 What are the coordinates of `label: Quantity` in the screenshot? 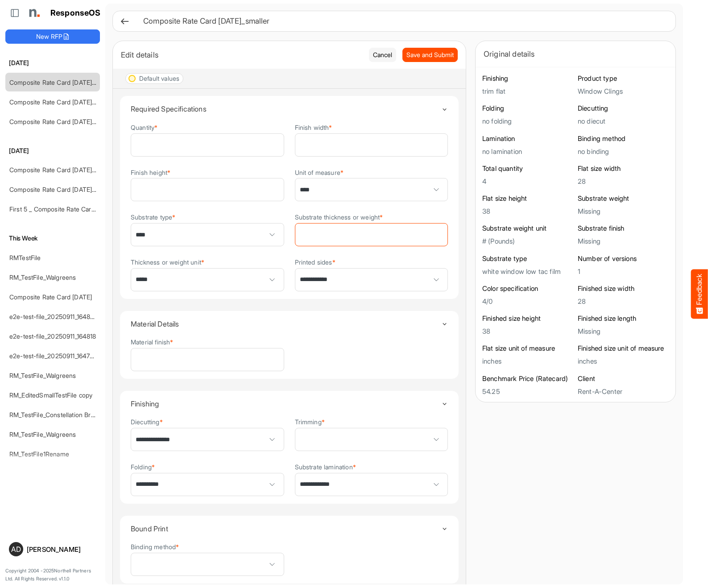 It's located at (144, 127).